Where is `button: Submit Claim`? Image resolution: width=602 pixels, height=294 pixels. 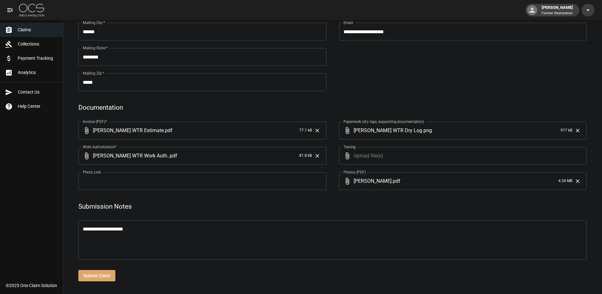
button: Submit Claim is located at coordinates (97, 276).